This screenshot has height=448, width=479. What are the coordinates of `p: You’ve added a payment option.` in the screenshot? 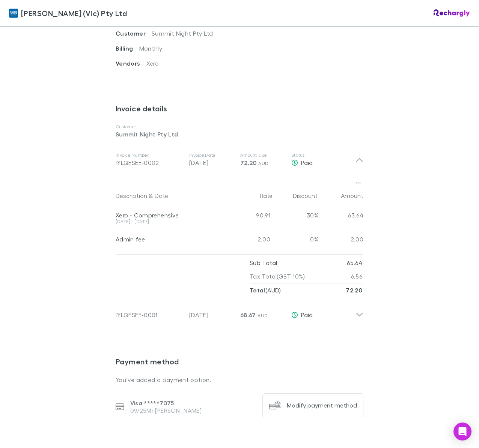 It's located at (239, 380).